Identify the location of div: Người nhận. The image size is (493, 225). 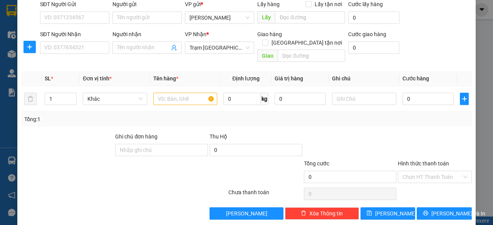
(147, 34).